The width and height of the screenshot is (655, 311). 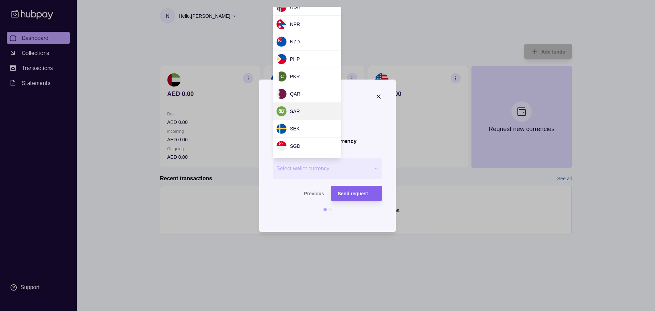 What do you see at coordinates (281, 111) in the screenshot?
I see `img: sa` at bounding box center [281, 111].